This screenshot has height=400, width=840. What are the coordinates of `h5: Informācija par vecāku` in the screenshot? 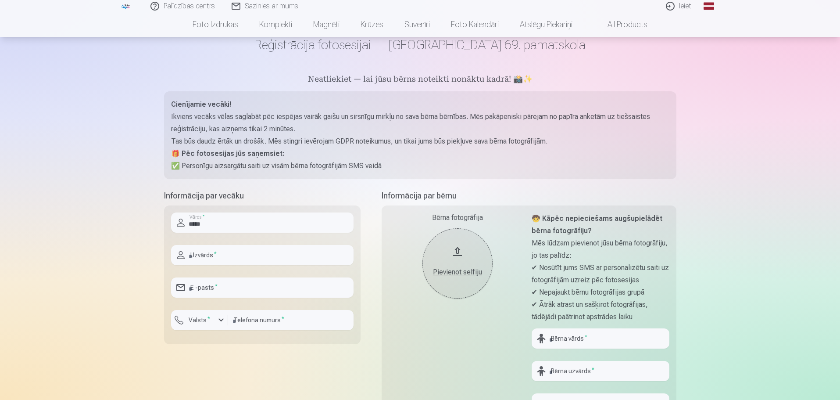 It's located at (262, 196).